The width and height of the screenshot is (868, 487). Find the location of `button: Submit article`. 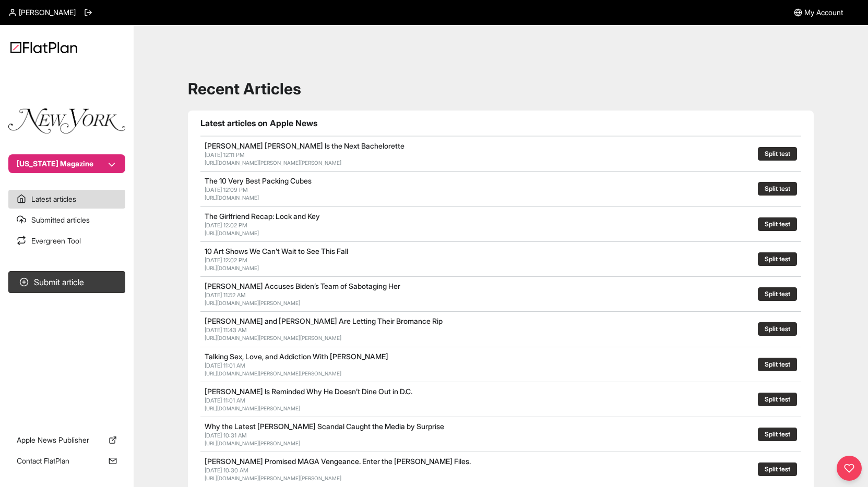

button: Submit article is located at coordinates (67, 282).